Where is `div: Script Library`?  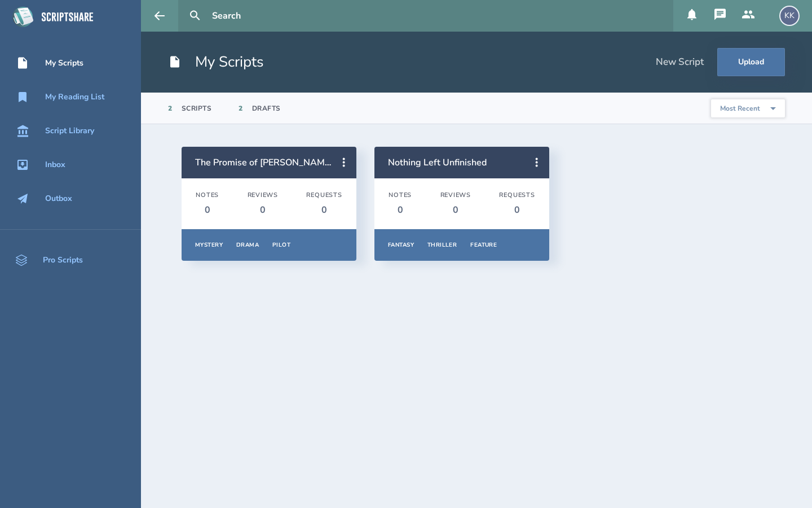 div: Script Library is located at coordinates (69, 131).